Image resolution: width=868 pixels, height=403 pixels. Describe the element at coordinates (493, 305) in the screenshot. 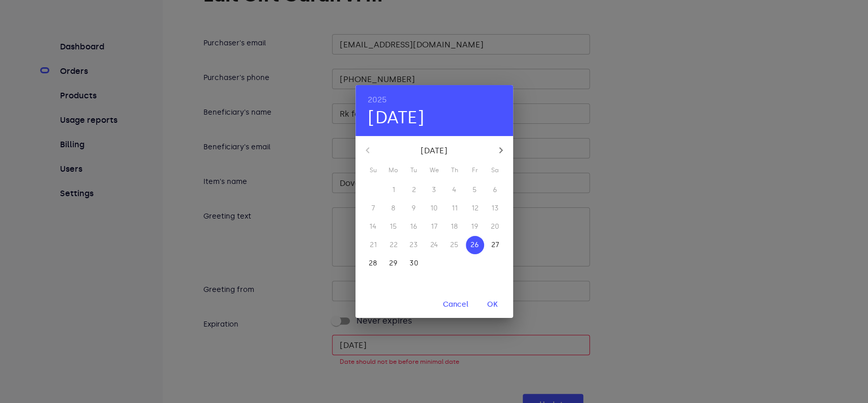

I see `span: OK` at that location.